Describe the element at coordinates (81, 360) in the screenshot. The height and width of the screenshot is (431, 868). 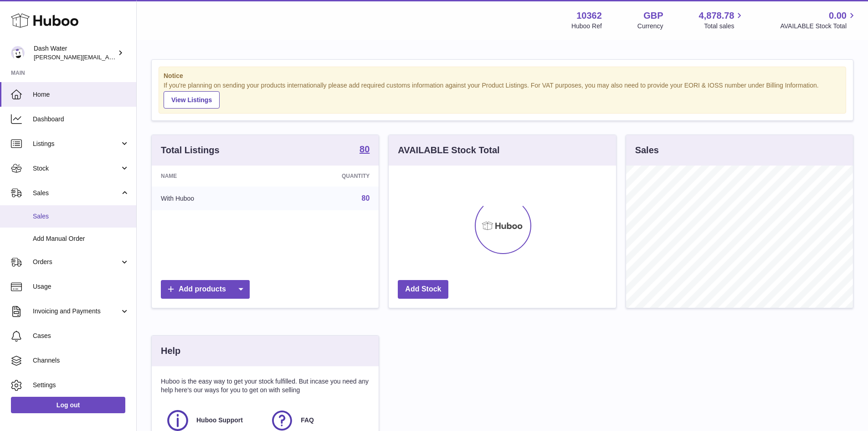
I see `span: Channels` at that location.